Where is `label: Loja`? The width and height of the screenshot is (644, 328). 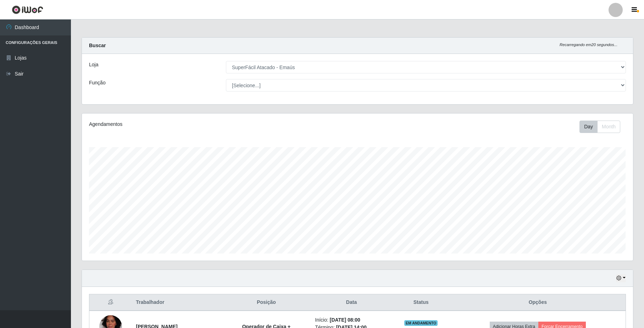
label: Loja is located at coordinates (94, 65).